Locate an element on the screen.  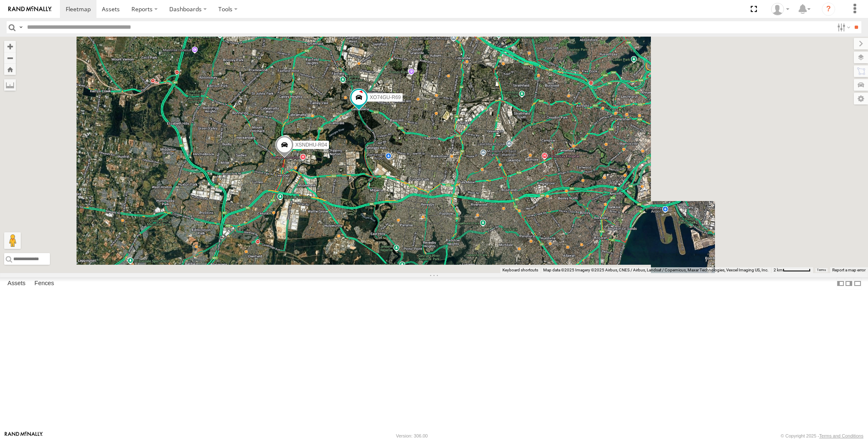
label: Dock Summary Table to the Right is located at coordinates (849, 283).